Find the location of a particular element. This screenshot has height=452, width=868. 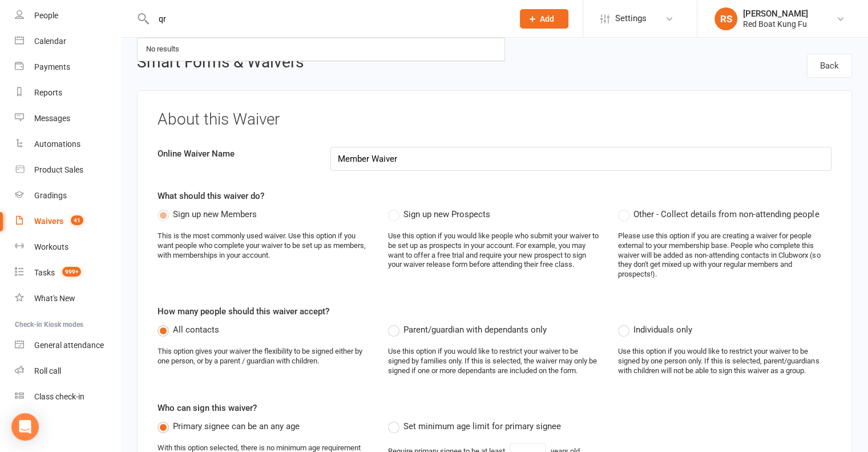

div: Open Intercom Messenger is located at coordinates (25, 427).